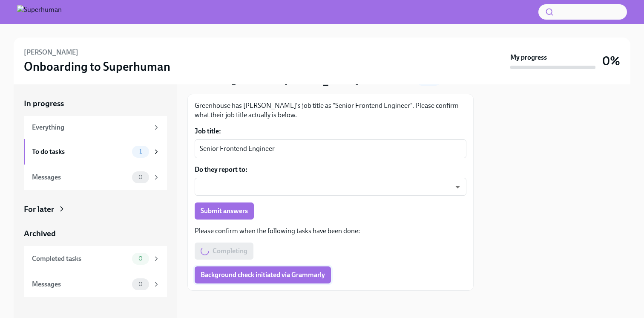 The image size is (644, 318). What do you see at coordinates (224, 211) in the screenshot?
I see `button: Submit answers` at bounding box center [224, 211].